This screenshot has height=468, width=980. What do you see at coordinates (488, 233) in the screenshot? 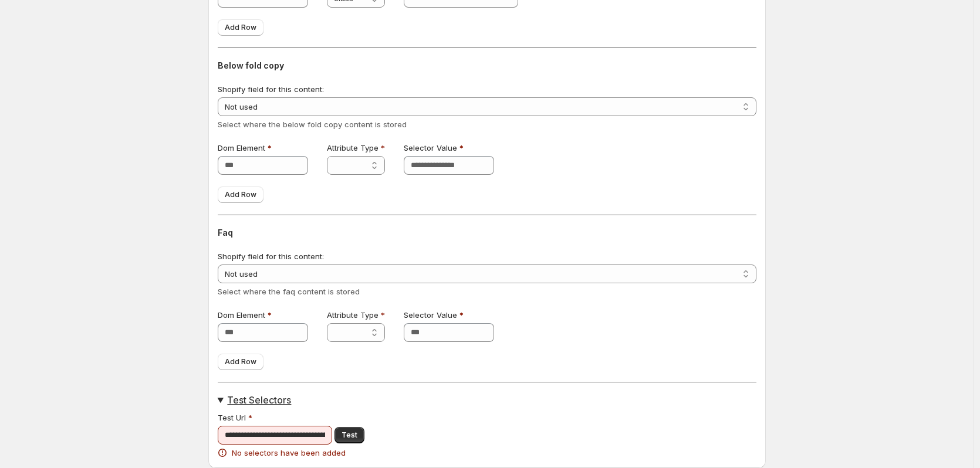
I see `h3: Faq` at bounding box center [488, 233].